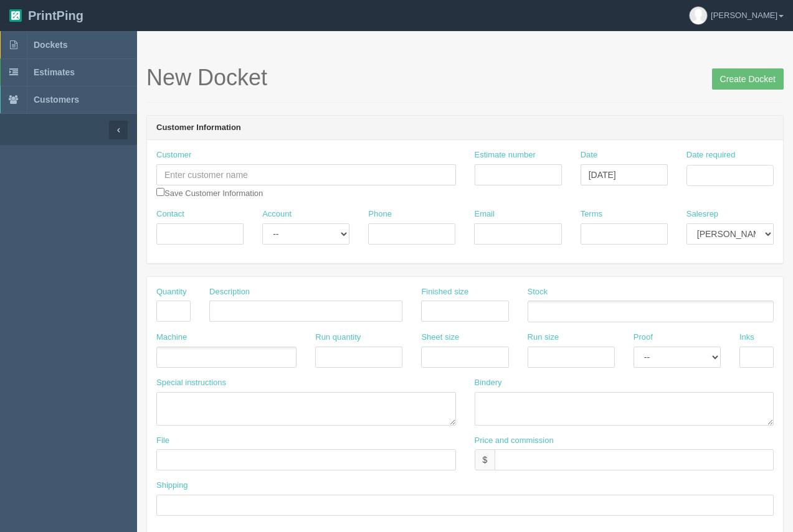 The image size is (793, 532). I want to click on div: Save Customer Information, so click(305, 174).